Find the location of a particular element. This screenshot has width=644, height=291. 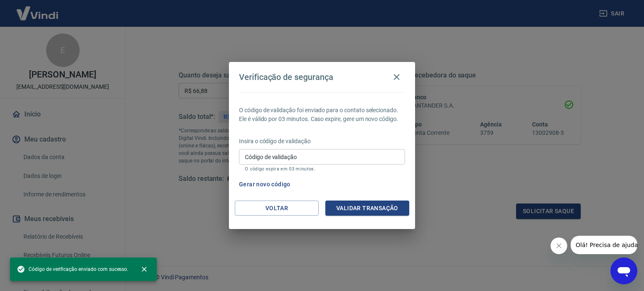

h4: Verificação de segurança is located at coordinates (286, 77).